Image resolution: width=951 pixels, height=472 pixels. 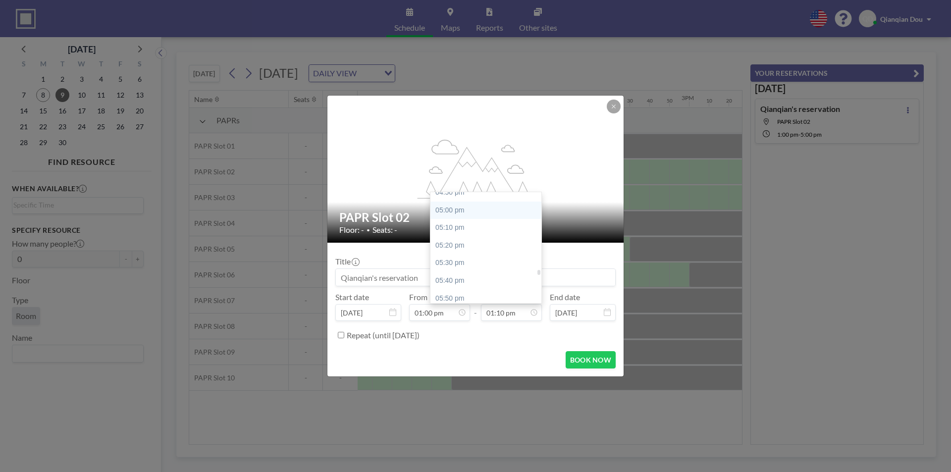 I want to click on span: Floor: -, so click(x=352, y=230).